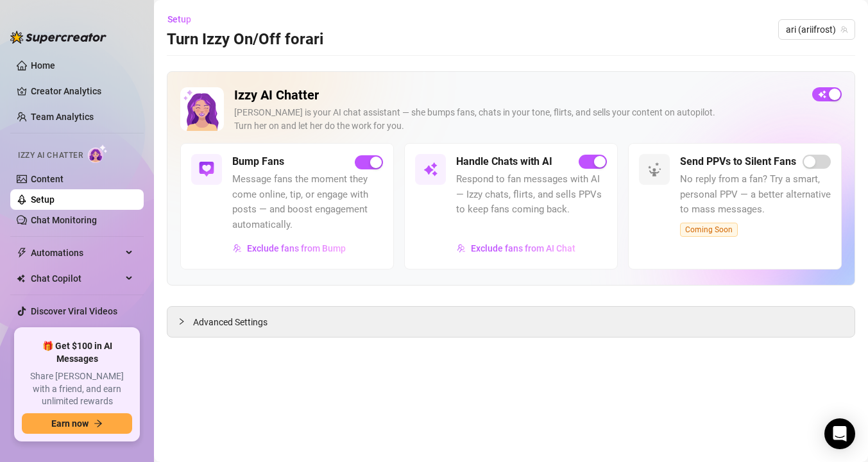  What do you see at coordinates (98, 423) in the screenshot?
I see `span: arrow-right` at bounding box center [98, 423].